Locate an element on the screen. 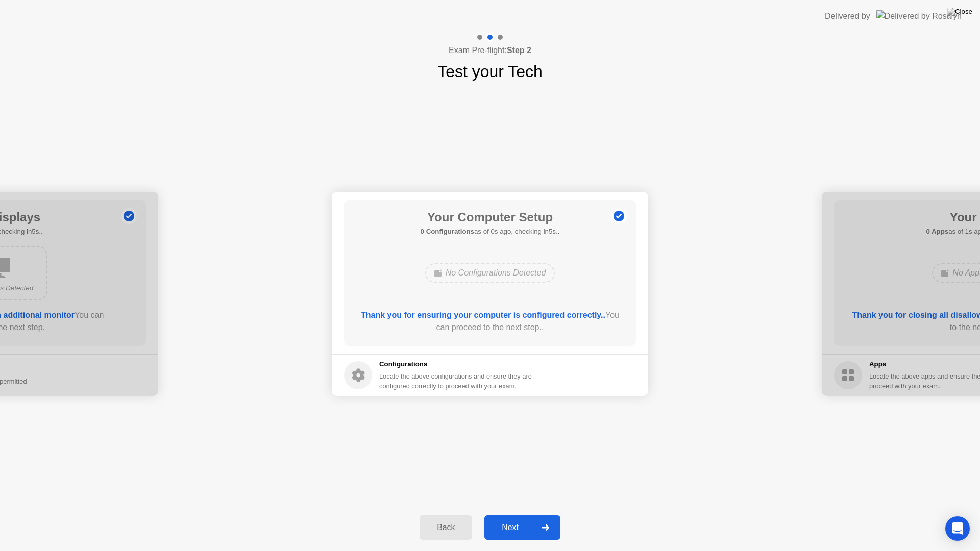  div: You can proceed to the next step.. is located at coordinates (490, 322).